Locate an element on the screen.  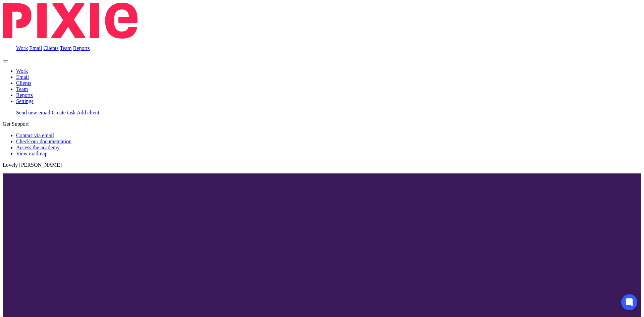
span: Get Support is located at coordinates (16, 124).